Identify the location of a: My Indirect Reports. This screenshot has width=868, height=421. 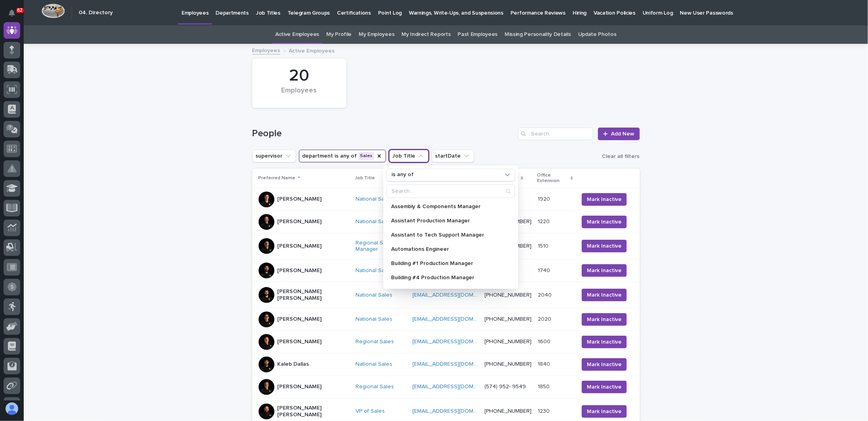
(426, 34).